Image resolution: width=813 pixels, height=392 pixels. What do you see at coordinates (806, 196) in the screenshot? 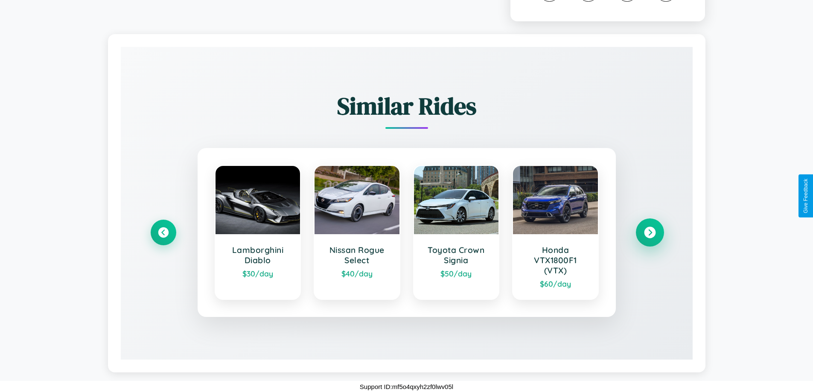
I see `div: Give Feedback` at bounding box center [806, 196].